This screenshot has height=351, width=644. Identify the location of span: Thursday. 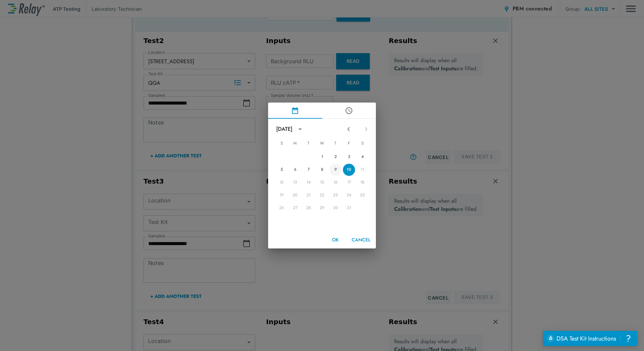
(335, 144).